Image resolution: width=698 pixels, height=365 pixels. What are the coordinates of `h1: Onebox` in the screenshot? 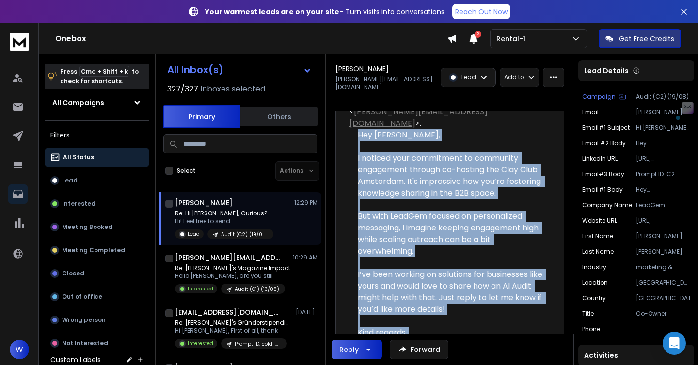 It's located at (251, 39).